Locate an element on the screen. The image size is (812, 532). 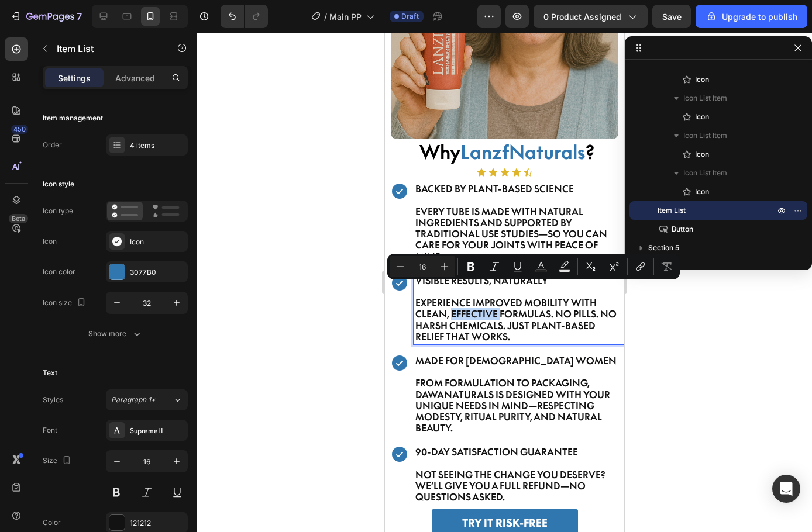
button: 7 is located at coordinates (46, 16).